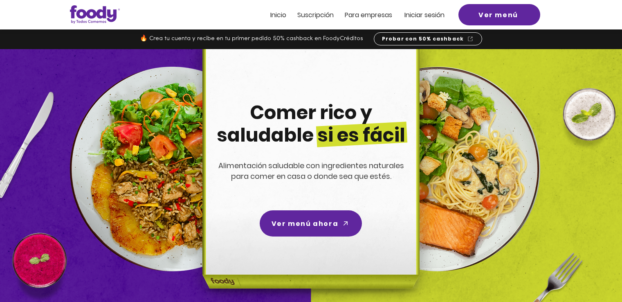  What do you see at coordinates (349, 15) in the screenshot?
I see `span: Pa` at bounding box center [349, 15].